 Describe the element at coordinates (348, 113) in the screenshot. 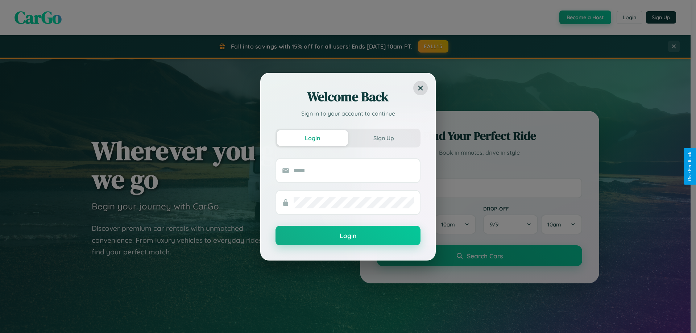

I see `p: Sign in to your account to continue` at that location.